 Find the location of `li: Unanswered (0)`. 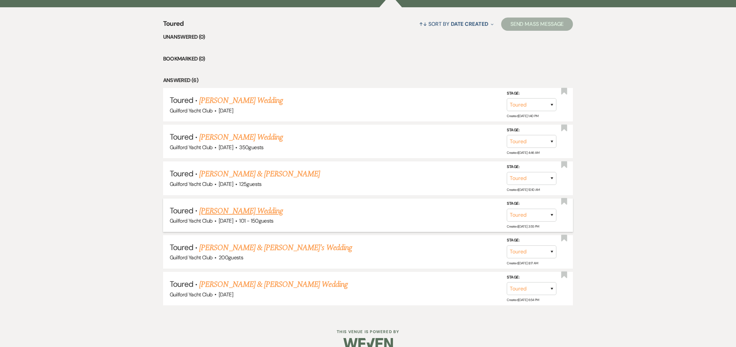

li: Unanswered (0) is located at coordinates (368, 37).